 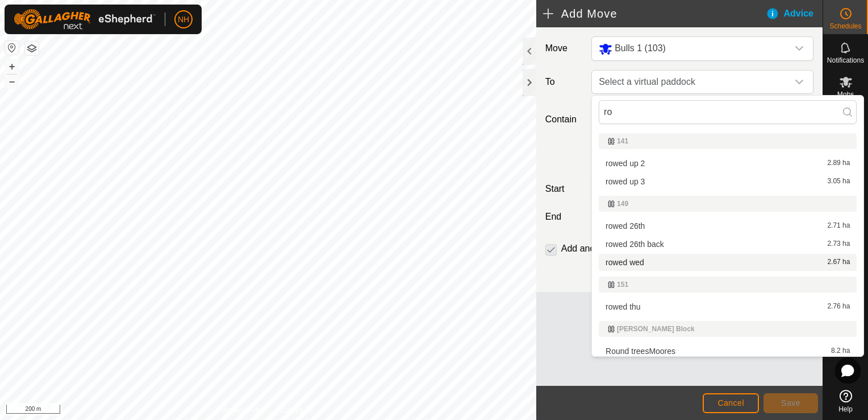 What do you see at coordinates (728, 244) in the screenshot?
I see `li: rowed 26th back` at bounding box center [728, 244].